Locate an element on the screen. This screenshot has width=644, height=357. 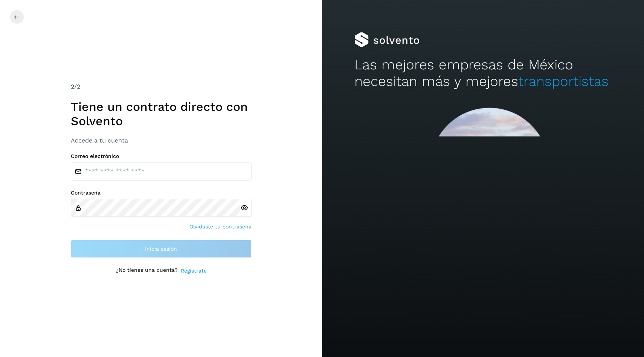
label: Correo electrónico is located at coordinates (161, 156).